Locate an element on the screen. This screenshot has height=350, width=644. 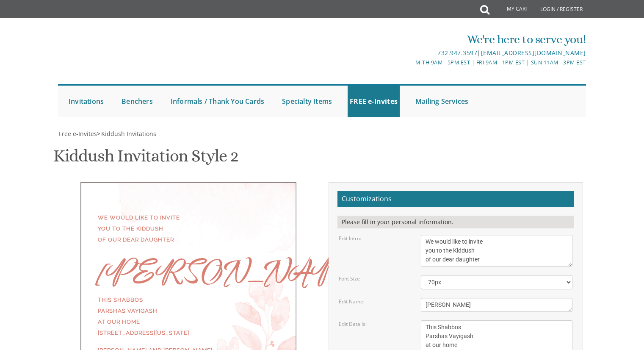
div: We're here to serve you! is located at coordinates (410, 40).